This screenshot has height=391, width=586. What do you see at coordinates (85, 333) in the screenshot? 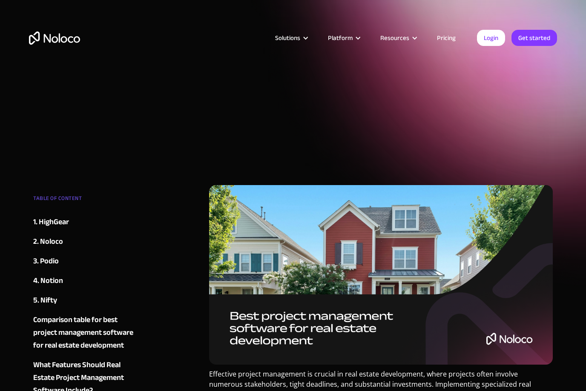
I see `a: Comparison table for best project management software for real estate development` at bounding box center [85, 333].